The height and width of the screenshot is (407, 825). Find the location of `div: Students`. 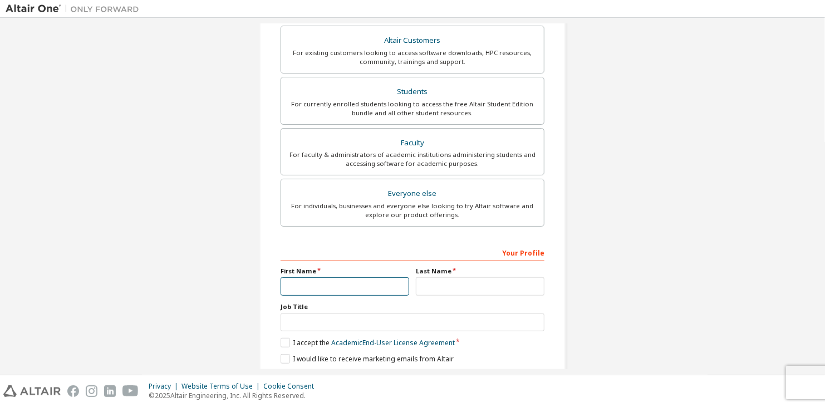

div: Students is located at coordinates (412, 92).